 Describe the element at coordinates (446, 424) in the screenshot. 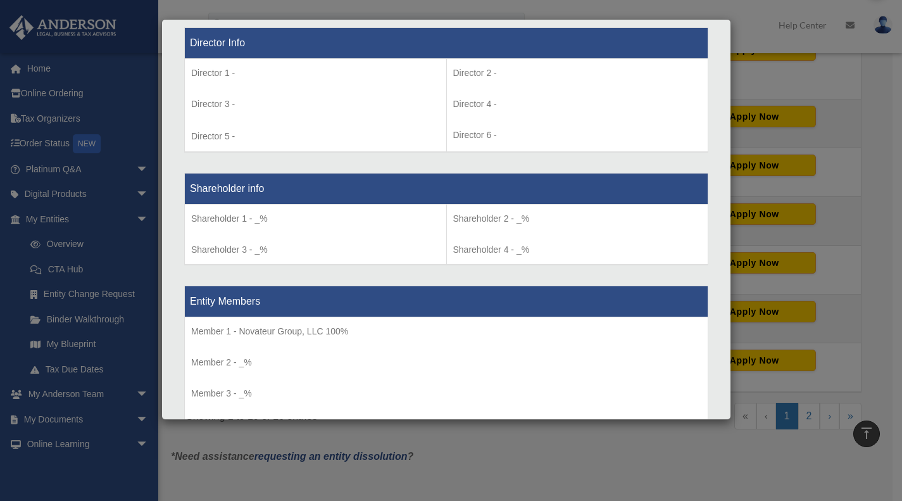

I see `p: Member 4 - _%` at that location.